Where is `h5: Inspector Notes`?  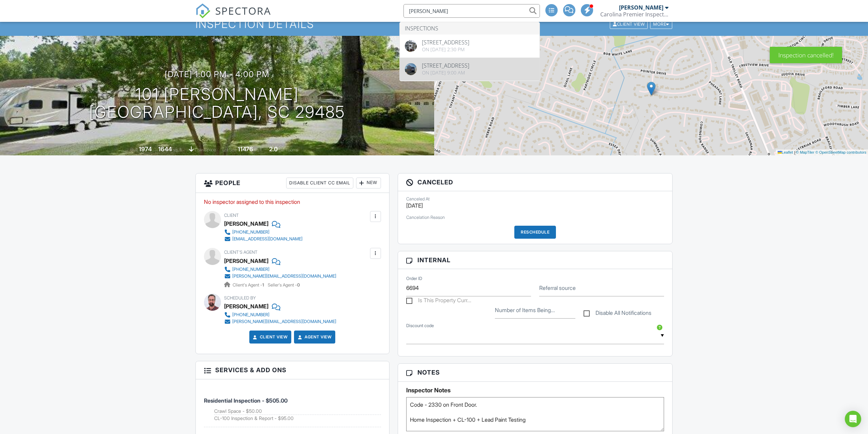
h5: Inspector Notes is located at coordinates (535, 390).